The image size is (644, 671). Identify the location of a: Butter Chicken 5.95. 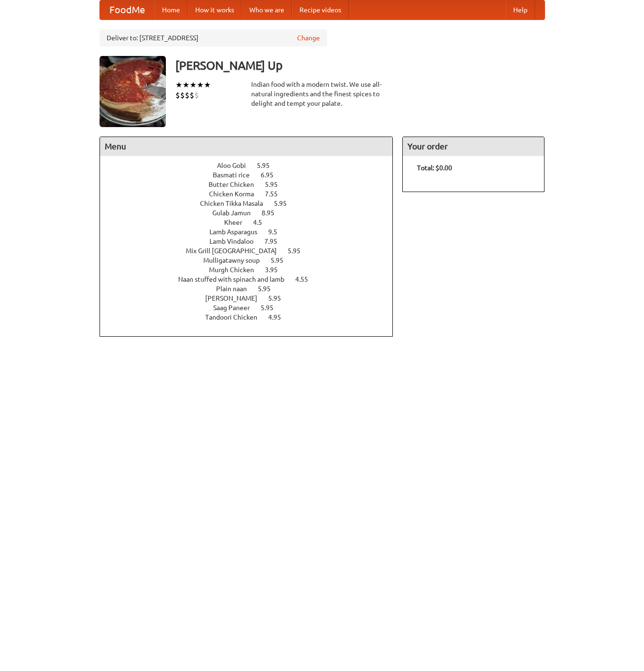
(252, 184).